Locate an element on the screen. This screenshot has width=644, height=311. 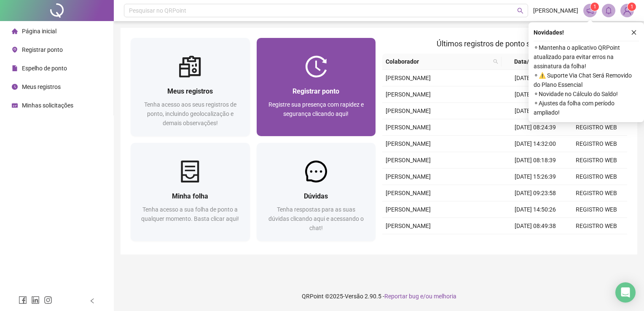
span: bell is located at coordinates (608, 11).